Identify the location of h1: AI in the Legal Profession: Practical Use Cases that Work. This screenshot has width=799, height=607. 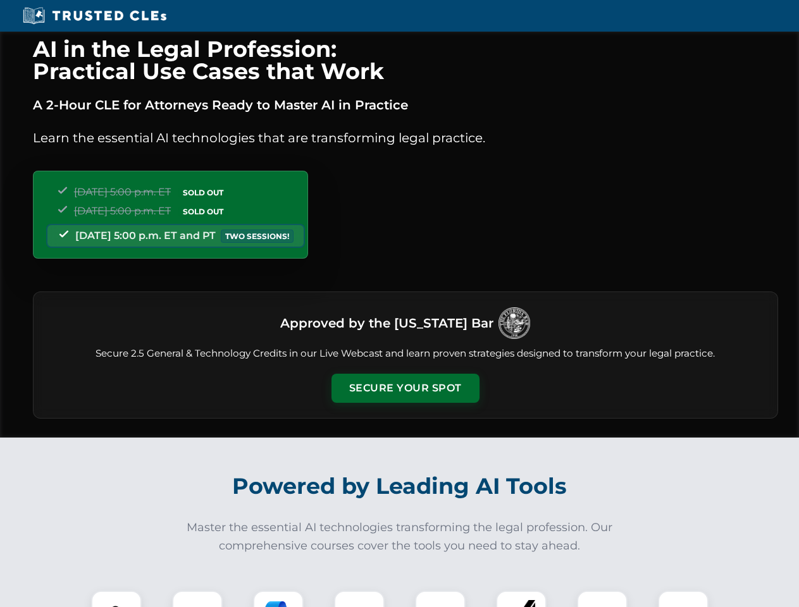
(405, 60).